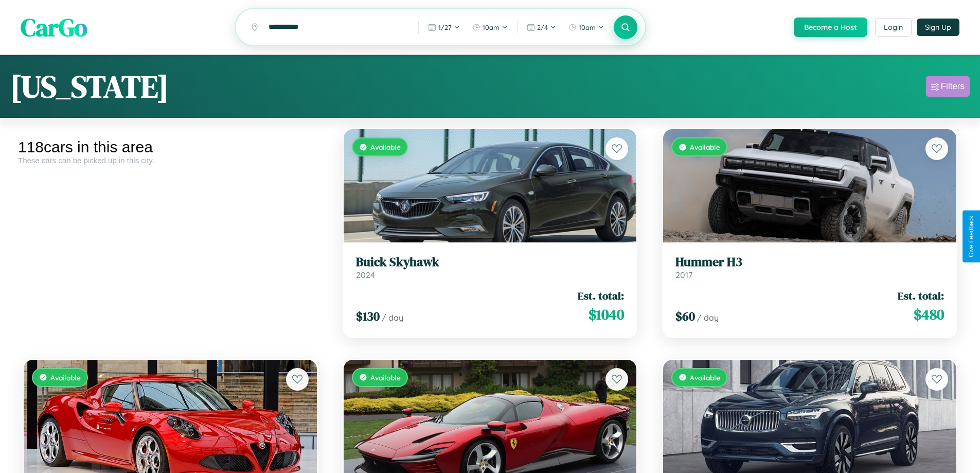 The image size is (980, 473). I want to click on a: Hummer H32017, so click(810, 267).